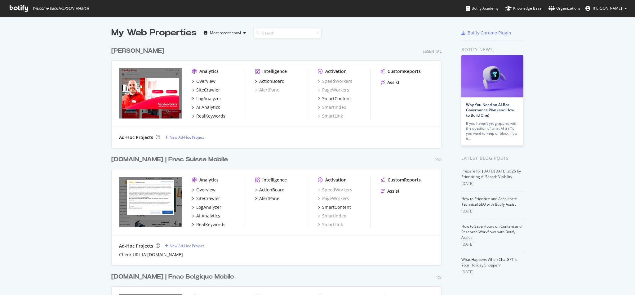 The image size is (635, 295). I want to click on div: Organizations, so click(565, 8).